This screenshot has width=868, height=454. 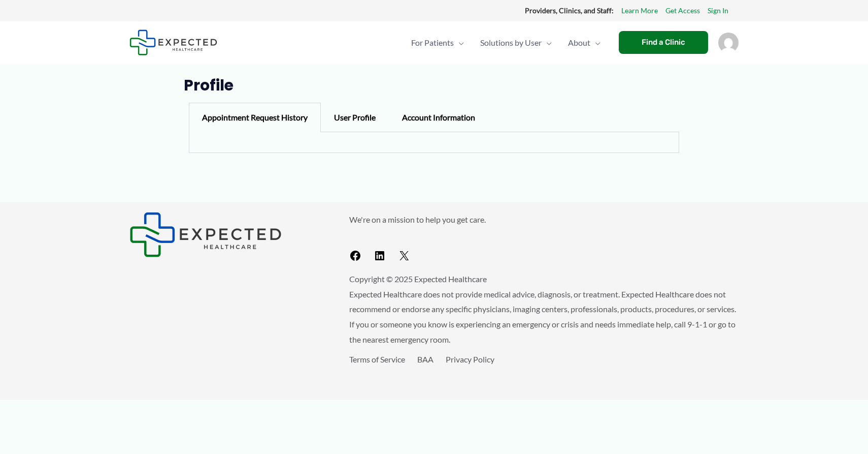 What do you see at coordinates (439, 118) in the screenshot?
I see `div: Account Information` at bounding box center [439, 118].